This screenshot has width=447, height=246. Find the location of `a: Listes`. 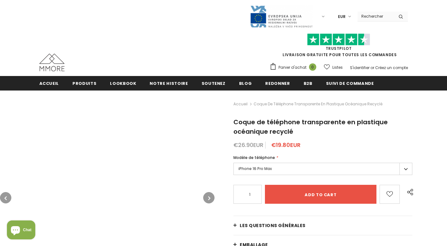

a: Listes is located at coordinates (334, 67).